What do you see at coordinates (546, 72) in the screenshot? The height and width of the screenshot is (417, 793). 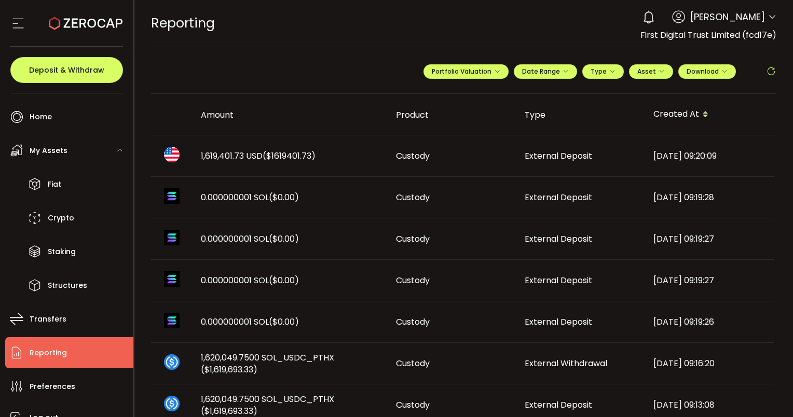 I see `button: Date Range` at bounding box center [546, 72].